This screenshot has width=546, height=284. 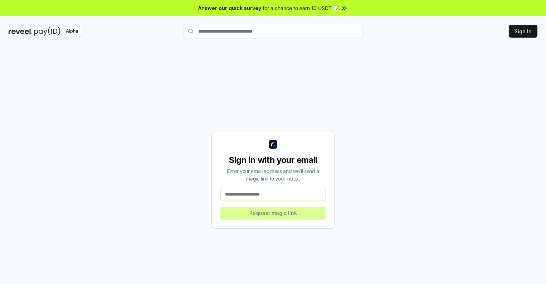 I want to click on img: pay_id, so click(x=47, y=31).